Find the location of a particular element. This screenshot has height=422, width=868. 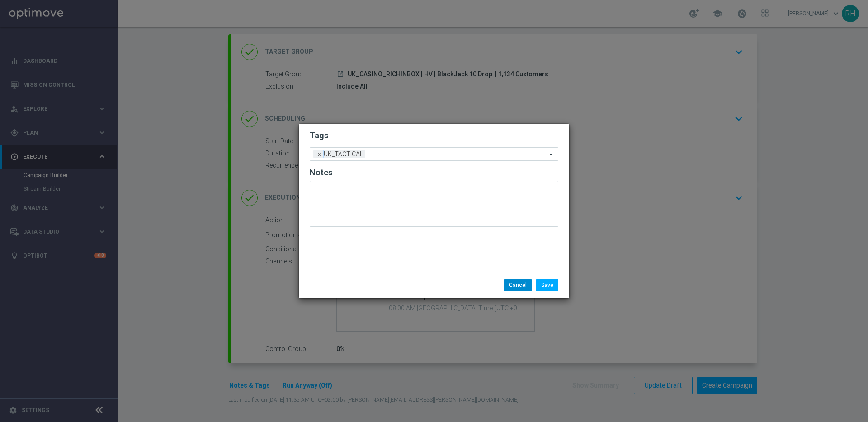

ng-select: UK_TACTICAL is located at coordinates (434, 154).